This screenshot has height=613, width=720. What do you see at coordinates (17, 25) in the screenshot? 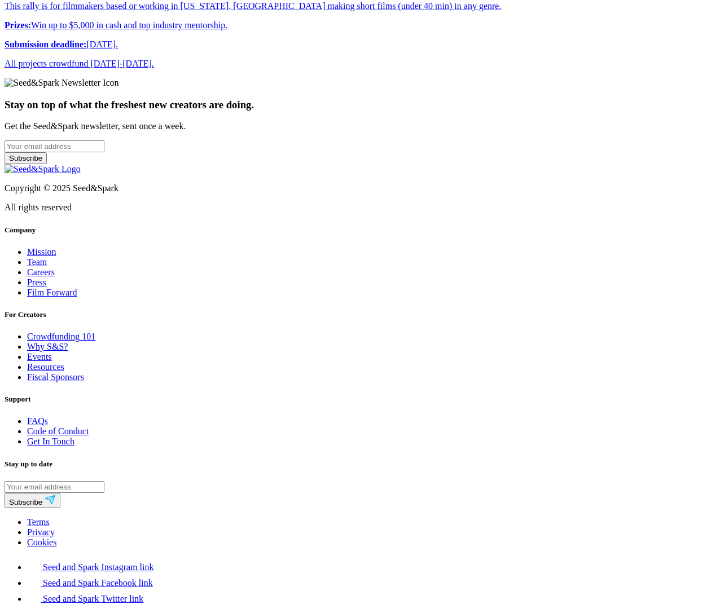
I see `strong: Prizes:` at bounding box center [17, 25].